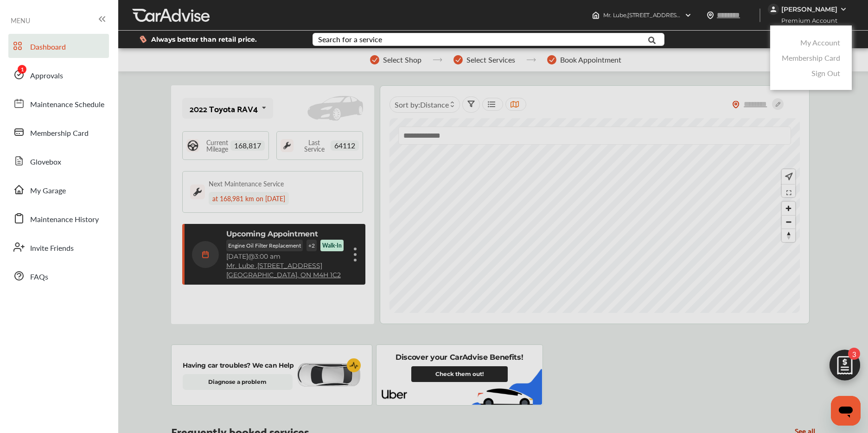 The image size is (868, 433). Describe the element at coordinates (48, 47) in the screenshot. I see `span: Dashboard` at that location.